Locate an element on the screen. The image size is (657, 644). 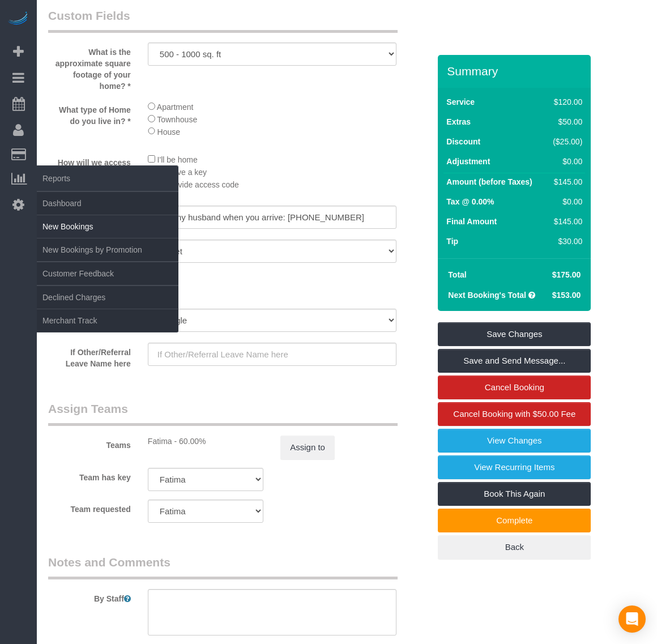
a: Cancel Booking with $50.00 Fee is located at coordinates (514, 413).